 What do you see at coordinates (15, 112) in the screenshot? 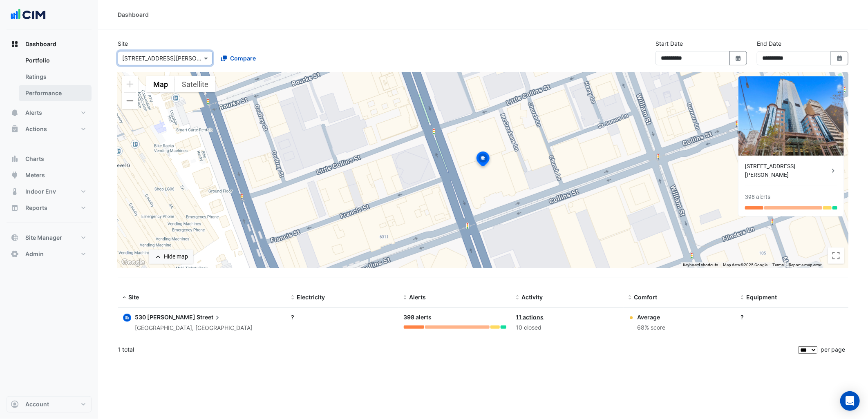
I see `app-icon: Alerts` at bounding box center [15, 112].